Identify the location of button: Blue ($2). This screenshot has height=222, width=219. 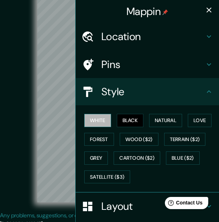
(183, 158).